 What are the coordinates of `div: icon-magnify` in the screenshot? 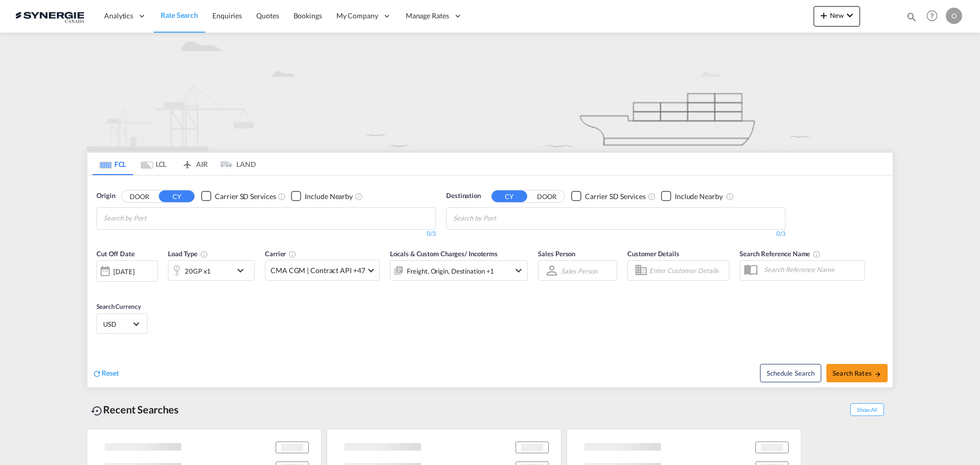 It's located at (912, 19).